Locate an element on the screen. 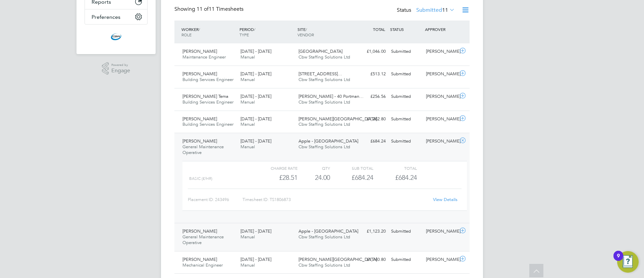 This screenshot has width=644, height=278. span: Powered by is located at coordinates (121, 65).